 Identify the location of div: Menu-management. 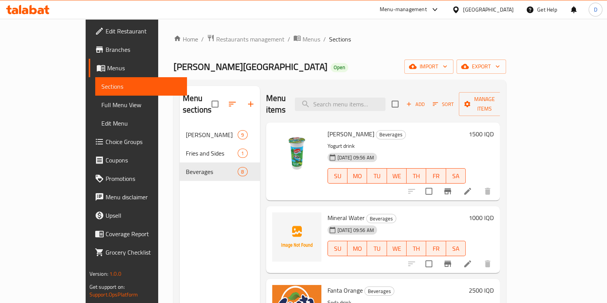
(403, 10).